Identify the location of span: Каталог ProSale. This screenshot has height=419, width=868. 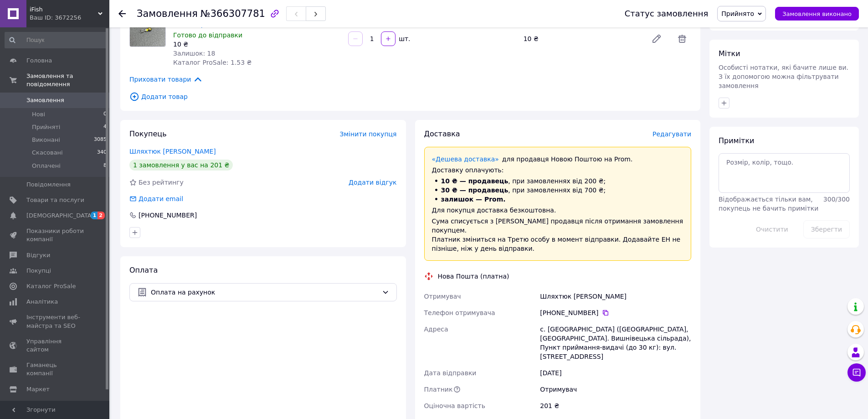
(51, 287).